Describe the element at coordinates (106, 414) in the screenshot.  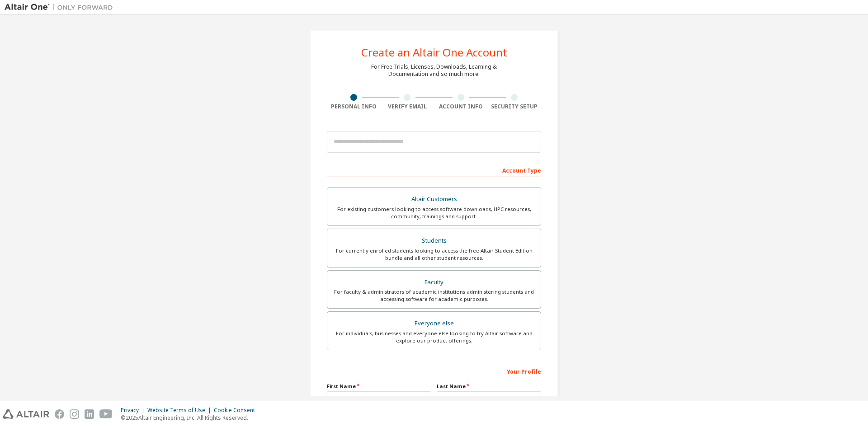
I see `img: youtube.svg` at that location.